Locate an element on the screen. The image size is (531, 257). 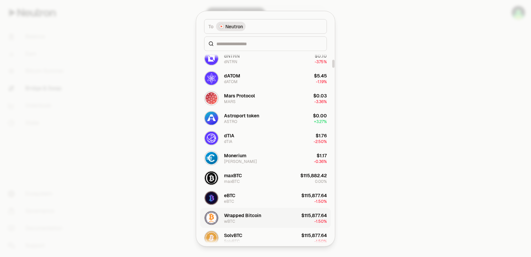
div: $0.03 is located at coordinates (320, 95).